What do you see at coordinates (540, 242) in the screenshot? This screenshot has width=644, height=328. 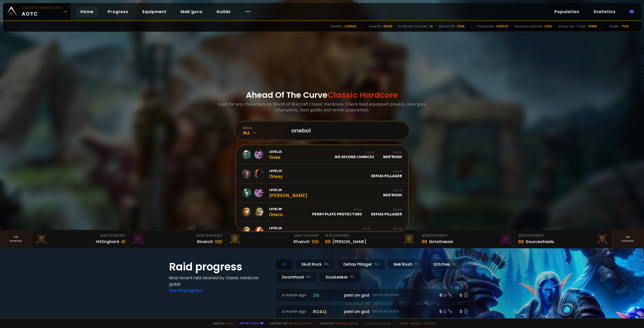 I see `div: Sourceoheals` at bounding box center [540, 242].